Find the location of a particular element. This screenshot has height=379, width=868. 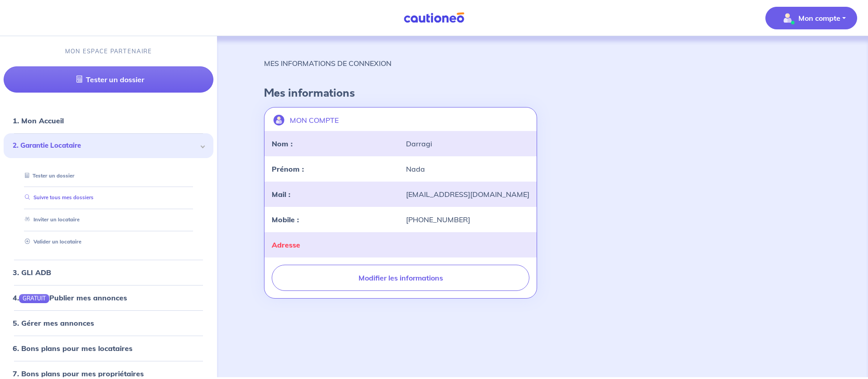

div: 1. Mon Accueil is located at coordinates (108, 120).